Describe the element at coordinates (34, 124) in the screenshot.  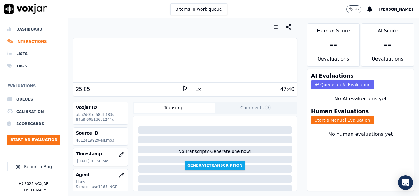
I see `li: Scorecards` at that location.